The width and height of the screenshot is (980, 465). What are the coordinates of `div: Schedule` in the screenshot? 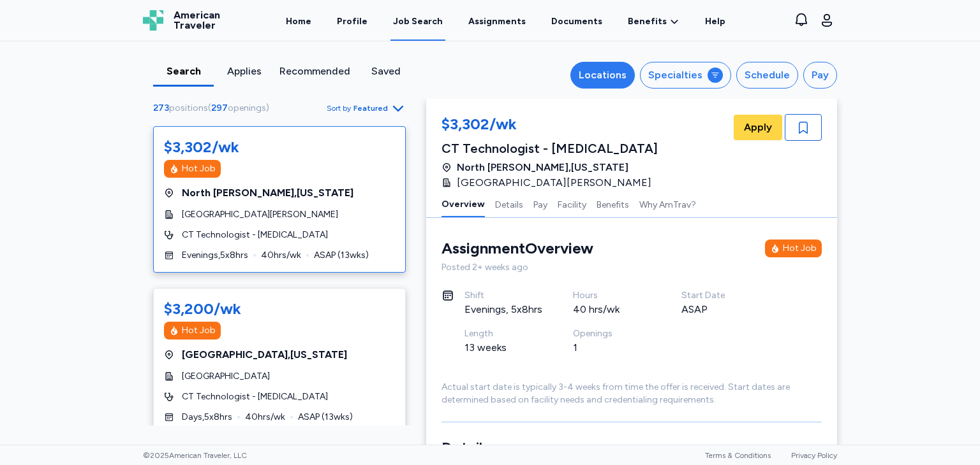 It's located at (766, 75).